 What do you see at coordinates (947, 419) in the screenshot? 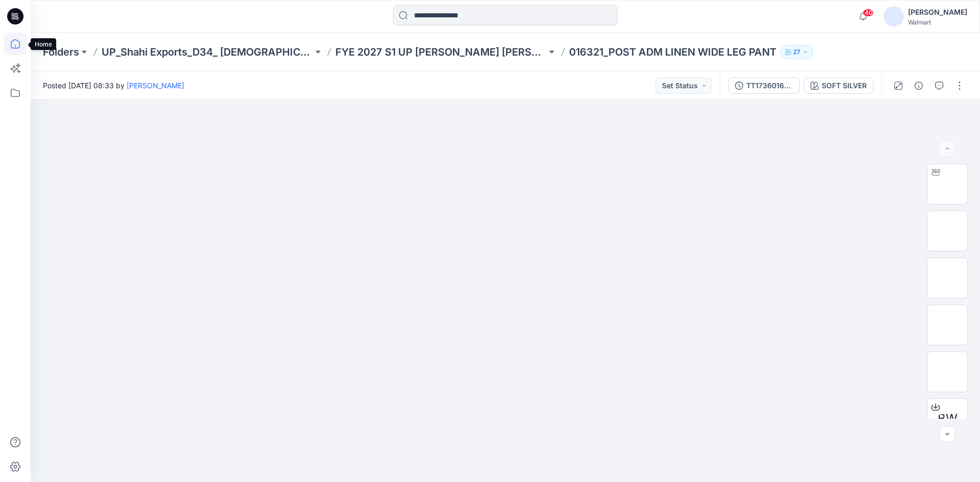
I see `span: BW` at bounding box center [947, 419].